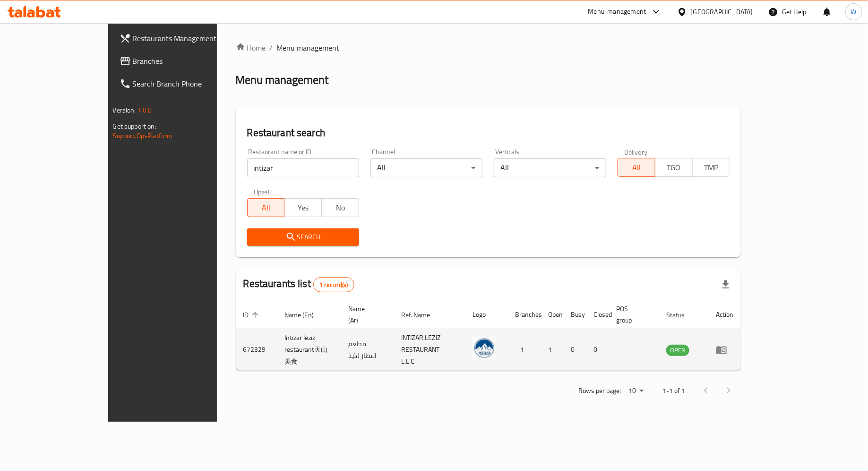  What do you see at coordinates (631, 315) in the screenshot?
I see `span: POS group` at bounding box center [631, 315].